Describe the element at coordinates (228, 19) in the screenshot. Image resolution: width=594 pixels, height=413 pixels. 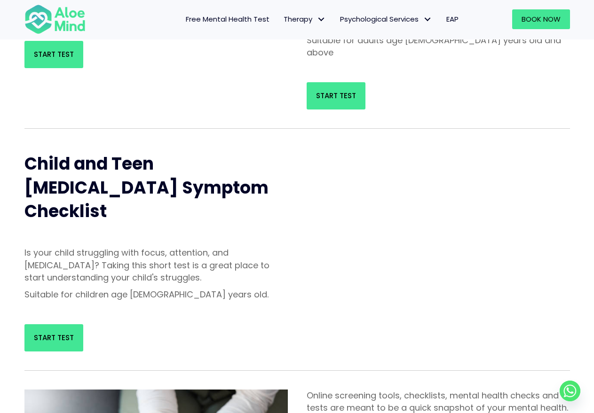
I see `span: Free Mental Health Test` at that location.